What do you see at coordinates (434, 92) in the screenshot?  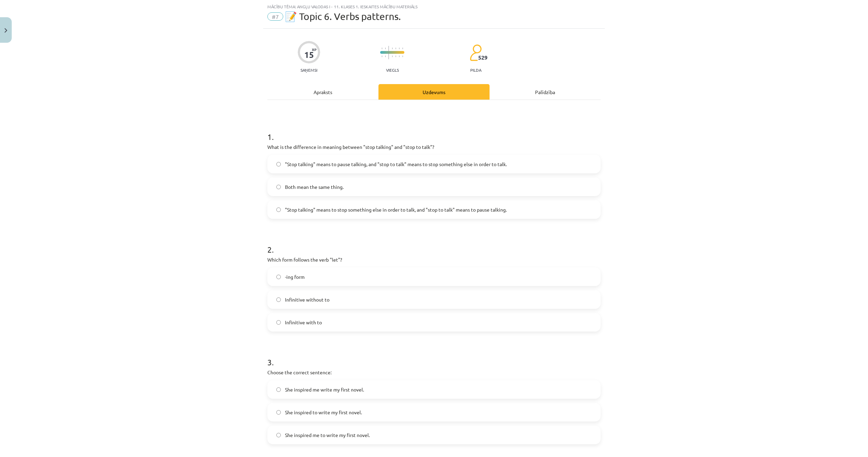 I see `div: Uzdevums` at bounding box center [434, 92].